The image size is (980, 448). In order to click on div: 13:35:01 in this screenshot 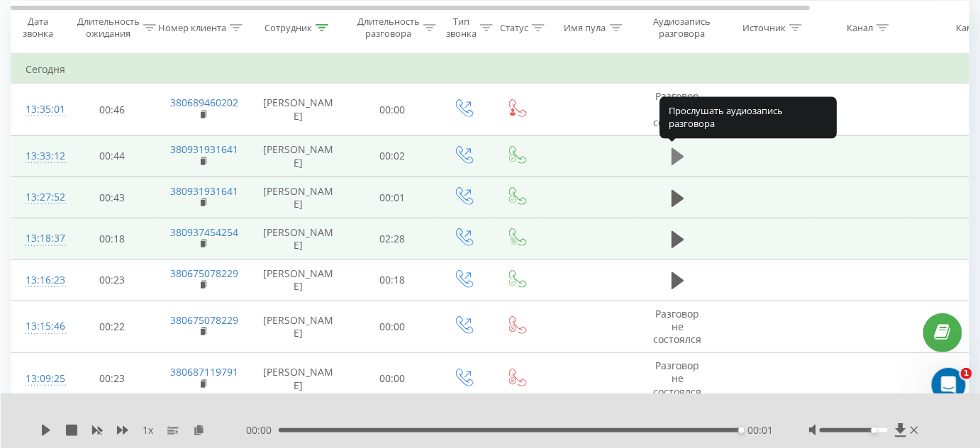, I will do `click(40, 109)`.